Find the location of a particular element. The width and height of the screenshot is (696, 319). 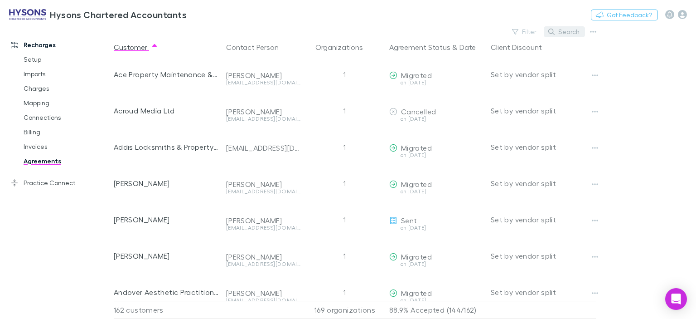

div: 169 organizations is located at coordinates (345, 310).